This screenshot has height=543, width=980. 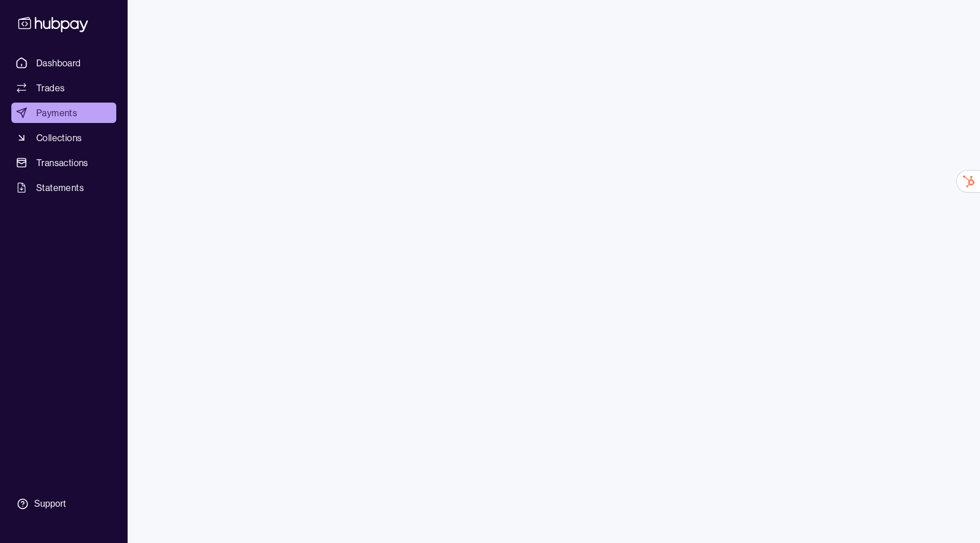 I want to click on a: Dashboard, so click(x=63, y=63).